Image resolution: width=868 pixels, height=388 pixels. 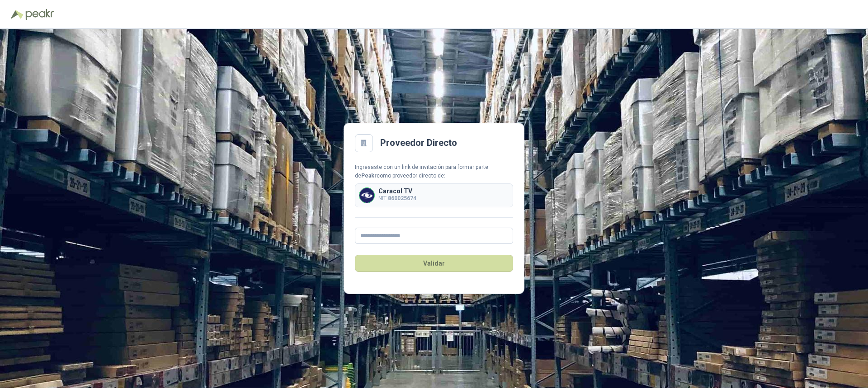 I want to click on p: NIT, so click(x=398, y=198).